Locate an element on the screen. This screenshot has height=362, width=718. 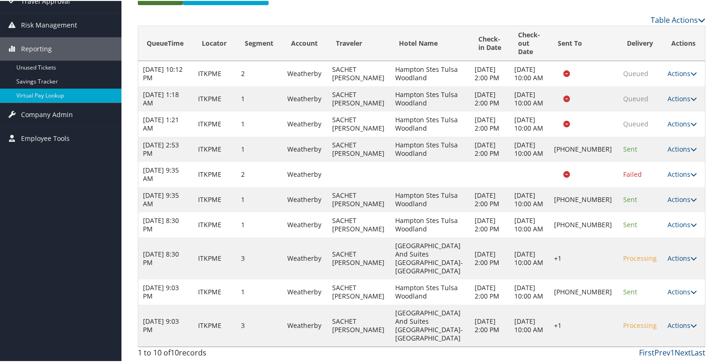
a: Last is located at coordinates (698, 352).